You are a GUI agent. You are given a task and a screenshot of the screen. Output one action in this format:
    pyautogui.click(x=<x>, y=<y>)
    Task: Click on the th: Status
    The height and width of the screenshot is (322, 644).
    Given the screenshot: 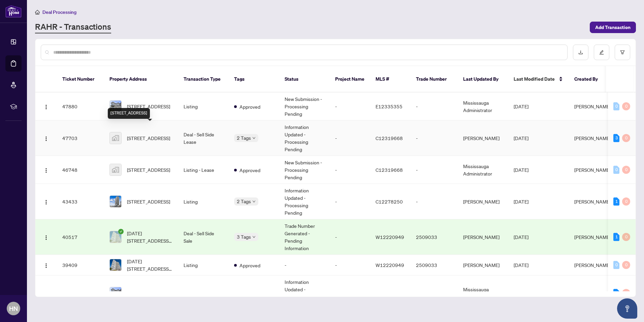 What is the action you would take?
    pyautogui.click(x=305, y=79)
    